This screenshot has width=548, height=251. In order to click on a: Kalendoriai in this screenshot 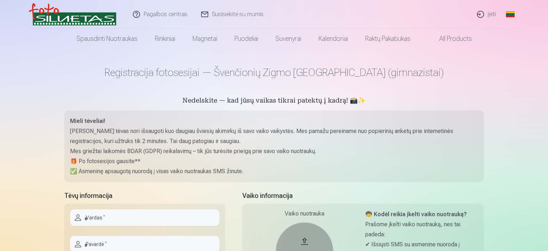, I will do `click(333, 39)`.